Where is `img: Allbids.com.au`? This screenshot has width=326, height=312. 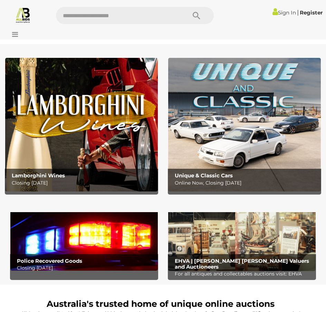
img: Allbids.com.au is located at coordinates (23, 15).